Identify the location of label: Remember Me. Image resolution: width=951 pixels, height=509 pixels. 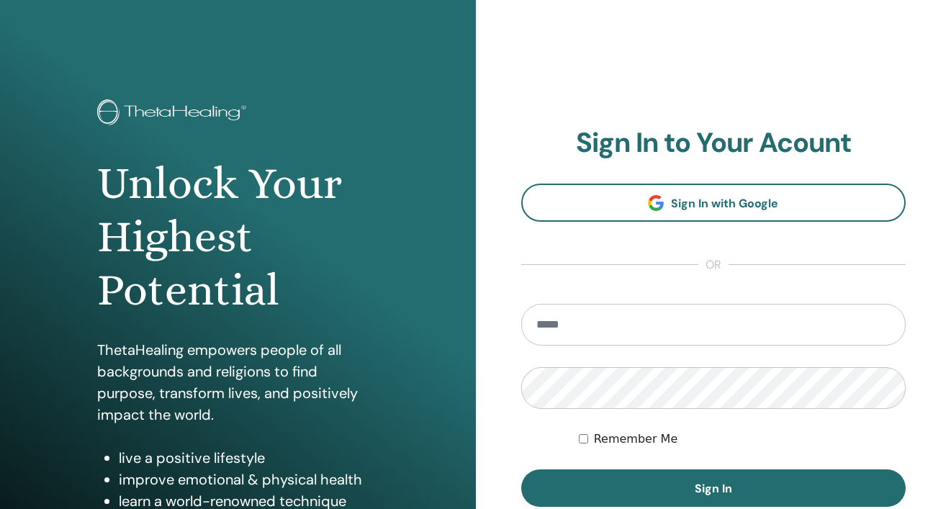
(636, 439).